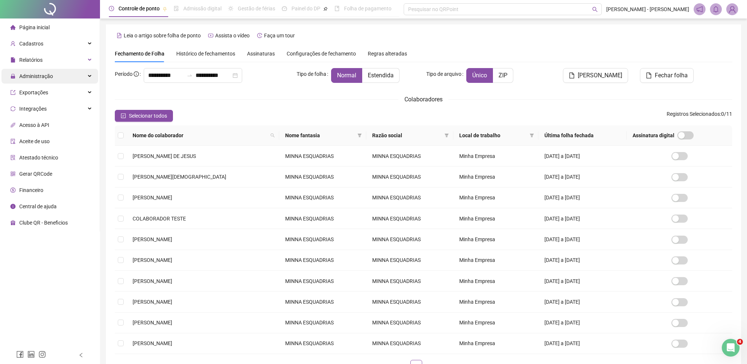 The height and width of the screenshot is (364, 747). I want to click on span: Assinaturas, so click(261, 54).